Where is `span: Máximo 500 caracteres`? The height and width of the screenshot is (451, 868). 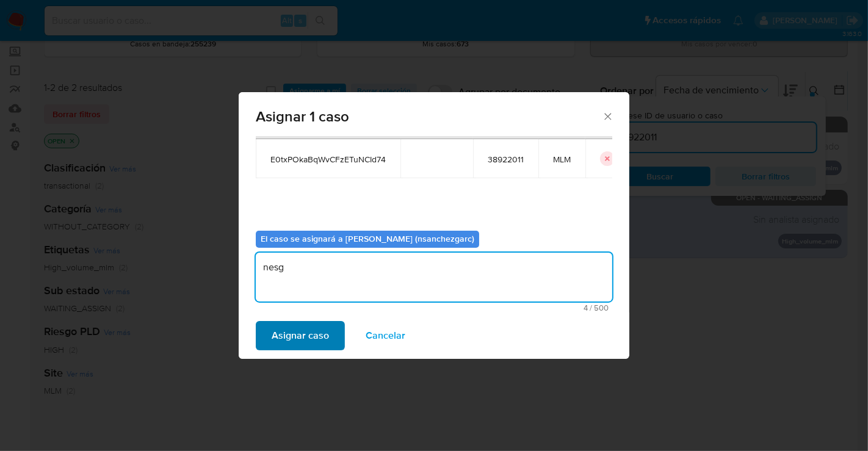
span: Máximo 500 caracteres is located at coordinates (434, 308).